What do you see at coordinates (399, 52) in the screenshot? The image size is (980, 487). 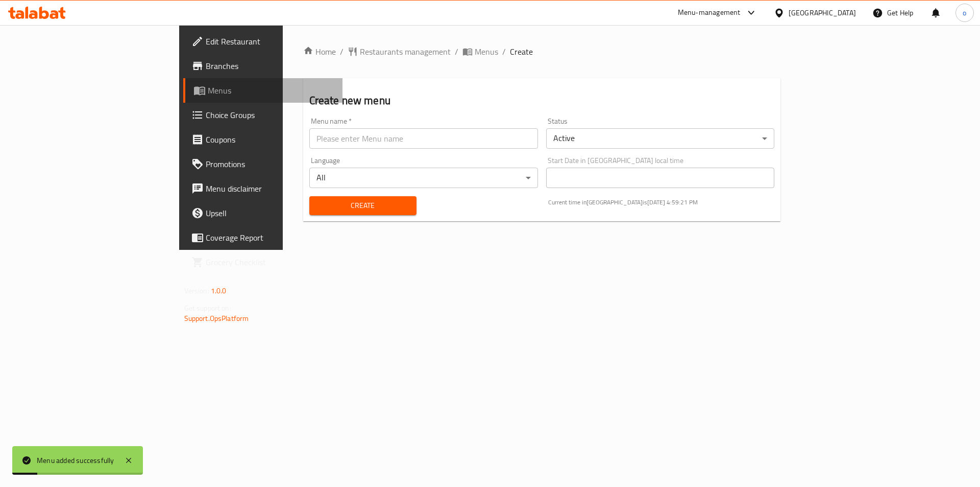 I see `a: Restaurants management` at bounding box center [399, 52].